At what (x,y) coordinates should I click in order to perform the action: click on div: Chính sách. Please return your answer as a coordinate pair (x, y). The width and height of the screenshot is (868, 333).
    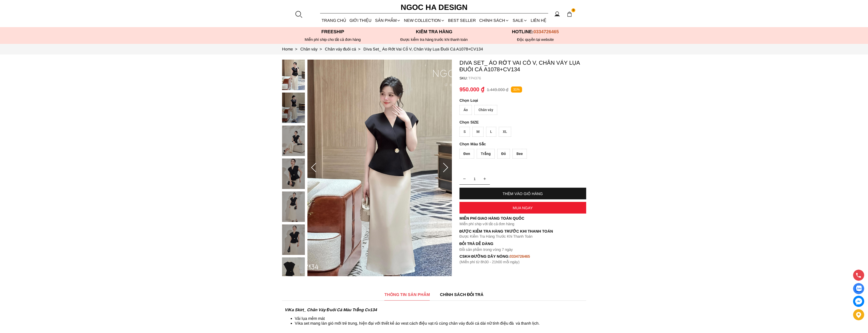
    Looking at the image, I should click on (494, 20).